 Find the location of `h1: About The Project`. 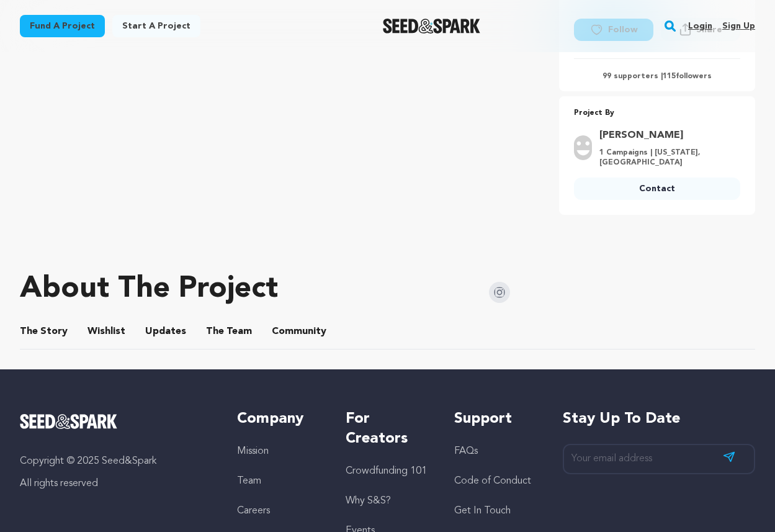

h1: About The Project is located at coordinates (149, 289).